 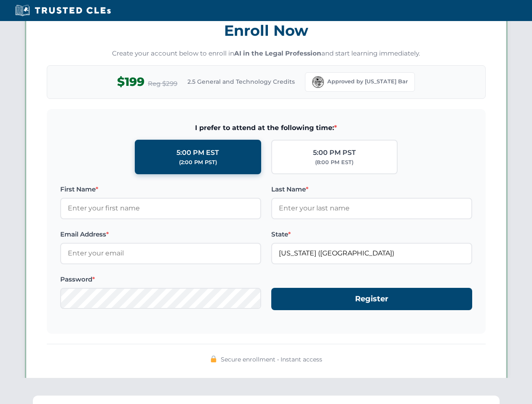 I want to click on span: Secure enrollment • Instant access, so click(x=271, y=359).